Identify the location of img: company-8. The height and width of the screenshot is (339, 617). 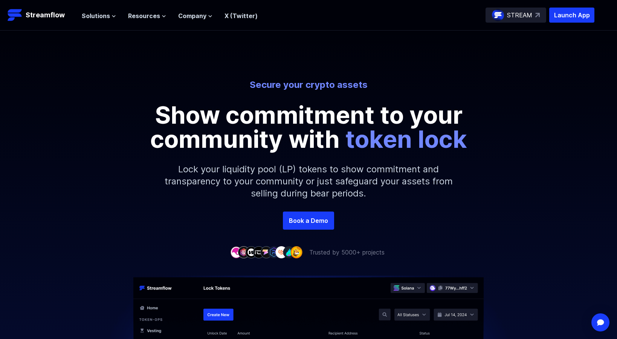
(289, 252).